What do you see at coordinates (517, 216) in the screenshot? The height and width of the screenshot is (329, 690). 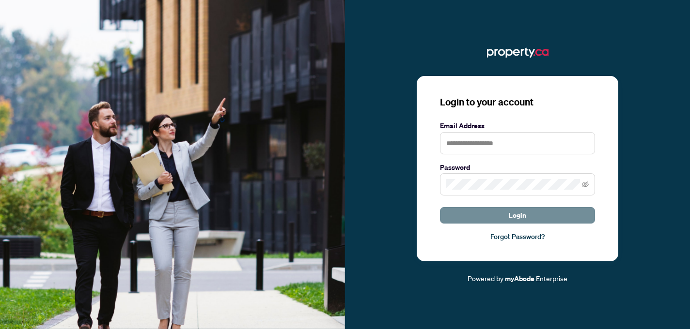 I see `button: Login` at bounding box center [517, 216].